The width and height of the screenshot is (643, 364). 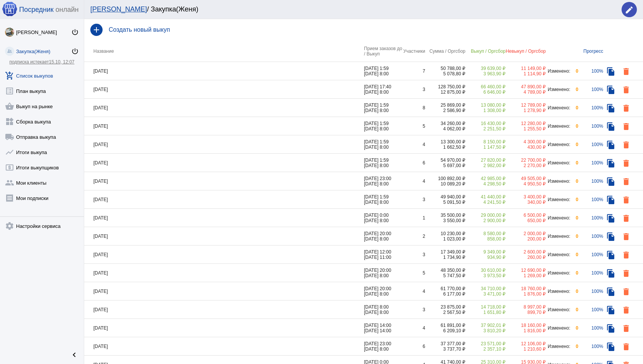 I want to click on div: 260,00 ₽, so click(x=526, y=257).